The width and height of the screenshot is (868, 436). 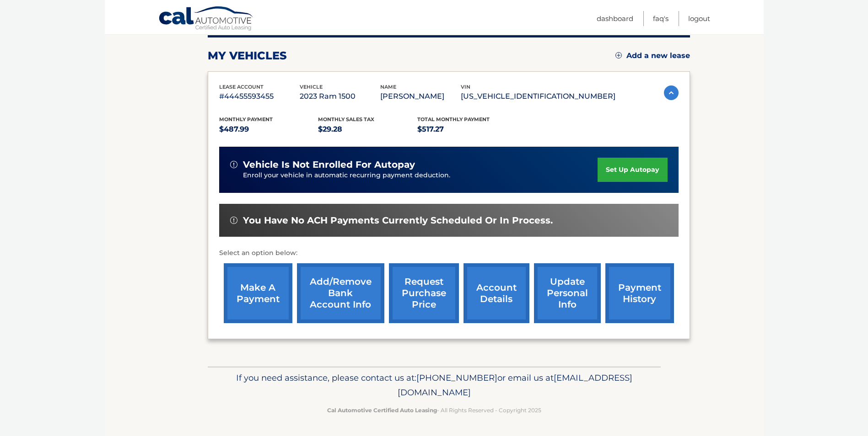 I want to click on span: vehicle, so click(x=311, y=87).